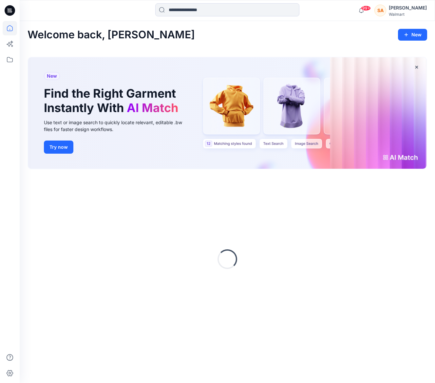 Image resolution: width=435 pixels, height=383 pixels. What do you see at coordinates (152, 108) in the screenshot?
I see `span: AI Match` at bounding box center [152, 108].